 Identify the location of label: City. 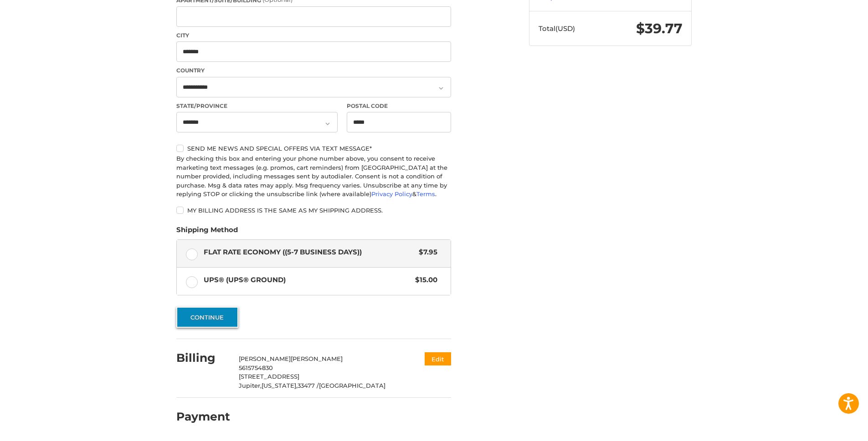
(314, 36).